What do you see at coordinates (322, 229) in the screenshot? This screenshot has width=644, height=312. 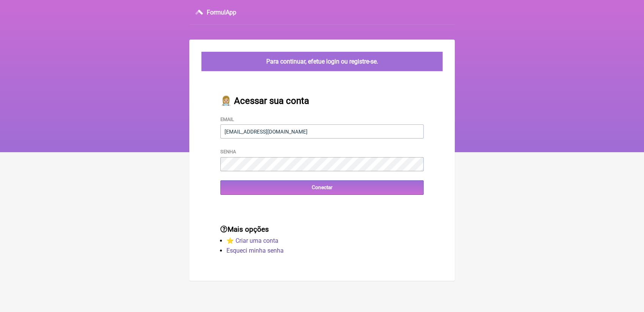 I see `h3: Mais opções` at bounding box center [322, 229].